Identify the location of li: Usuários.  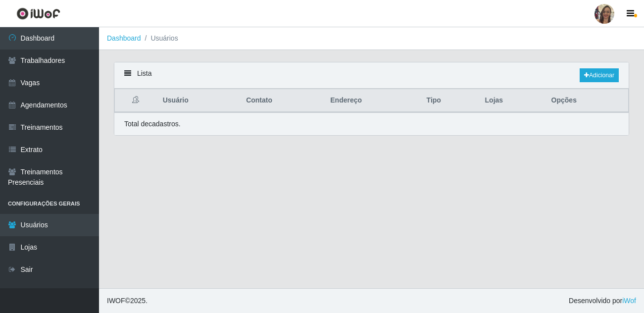
(160, 38).